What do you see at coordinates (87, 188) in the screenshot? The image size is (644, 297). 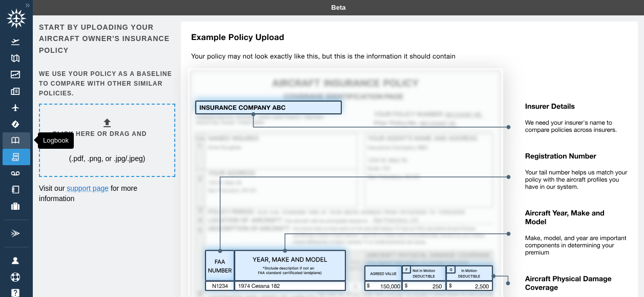 I see `a: support page` at bounding box center [87, 188].